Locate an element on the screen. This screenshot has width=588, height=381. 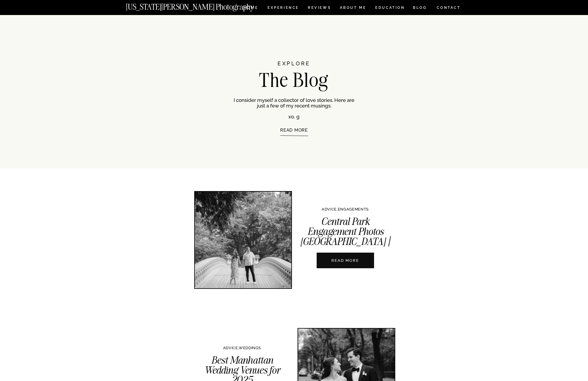
a: WEDDINGS is located at coordinates (249, 348).